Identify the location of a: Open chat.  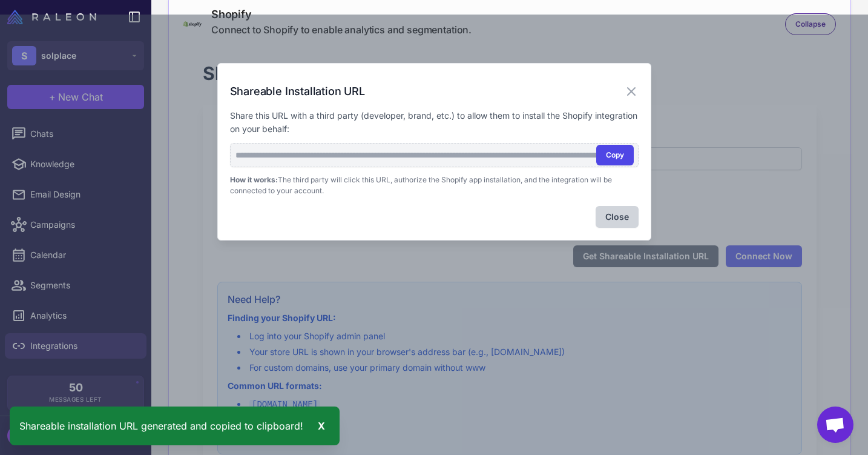
(836, 424).